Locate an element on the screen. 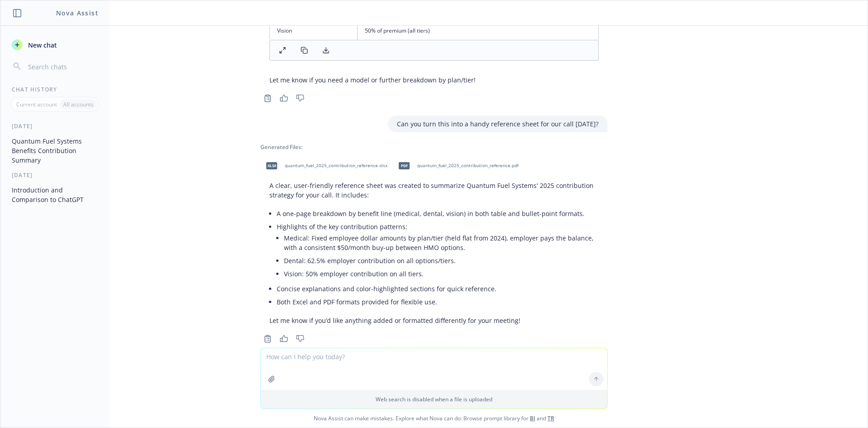 The width and height of the screenshot is (868, 428). span: pdf is located at coordinates (404, 165).